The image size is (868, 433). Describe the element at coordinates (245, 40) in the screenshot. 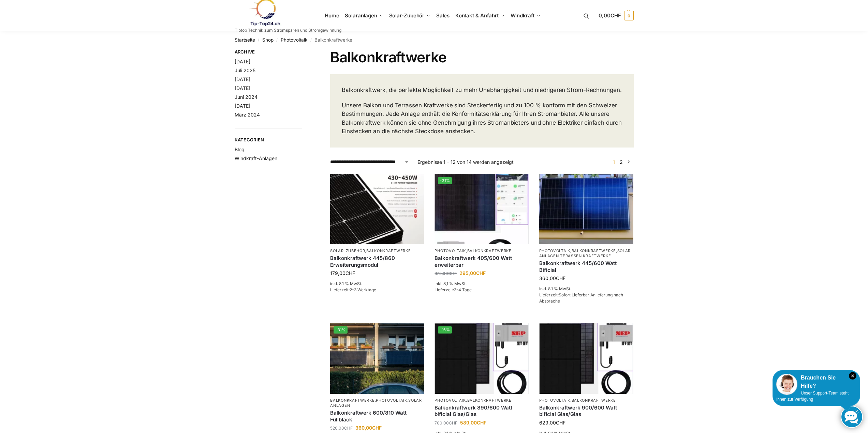

I see `a: Startseite` at that location.